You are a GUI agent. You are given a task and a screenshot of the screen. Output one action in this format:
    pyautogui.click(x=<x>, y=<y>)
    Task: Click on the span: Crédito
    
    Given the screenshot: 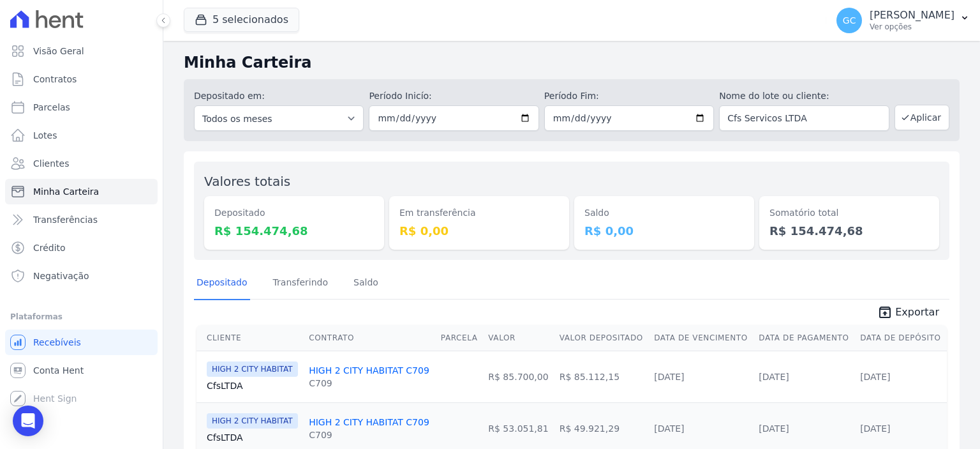 What is the action you would take?
    pyautogui.click(x=49, y=248)
    